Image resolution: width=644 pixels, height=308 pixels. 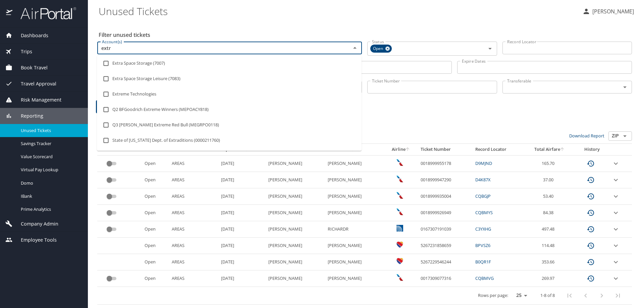 What do you see at coordinates (521, 296) in the screenshot?
I see `select: rows per page` at bounding box center [521, 296].